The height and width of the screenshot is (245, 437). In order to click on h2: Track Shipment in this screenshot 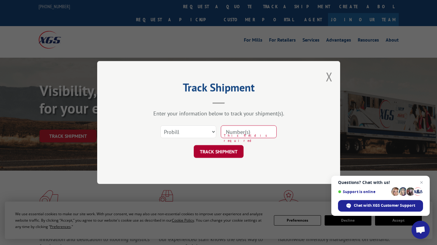, I will do `click(219, 89)`.